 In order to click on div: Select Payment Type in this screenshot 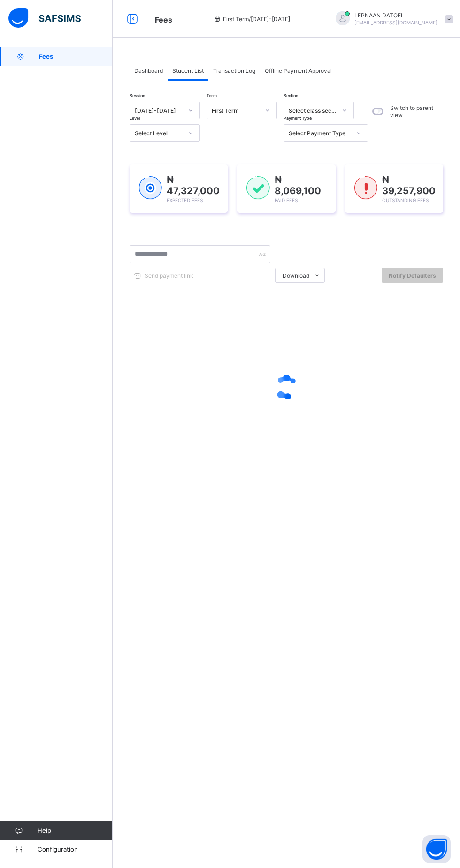, I will do `click(319, 133)`.